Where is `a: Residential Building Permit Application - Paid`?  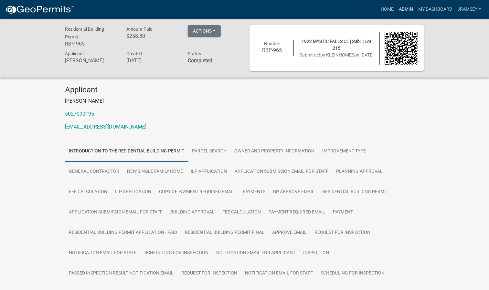 a: Residential Building Permit Application - Paid is located at coordinates (123, 233).